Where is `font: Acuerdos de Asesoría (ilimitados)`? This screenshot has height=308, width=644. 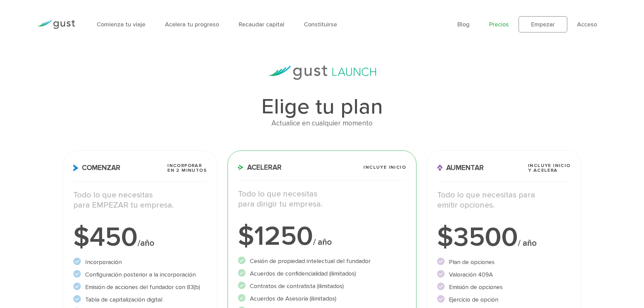
font: Acuerdos de Asesoría (ilimitados) is located at coordinates (293, 299).